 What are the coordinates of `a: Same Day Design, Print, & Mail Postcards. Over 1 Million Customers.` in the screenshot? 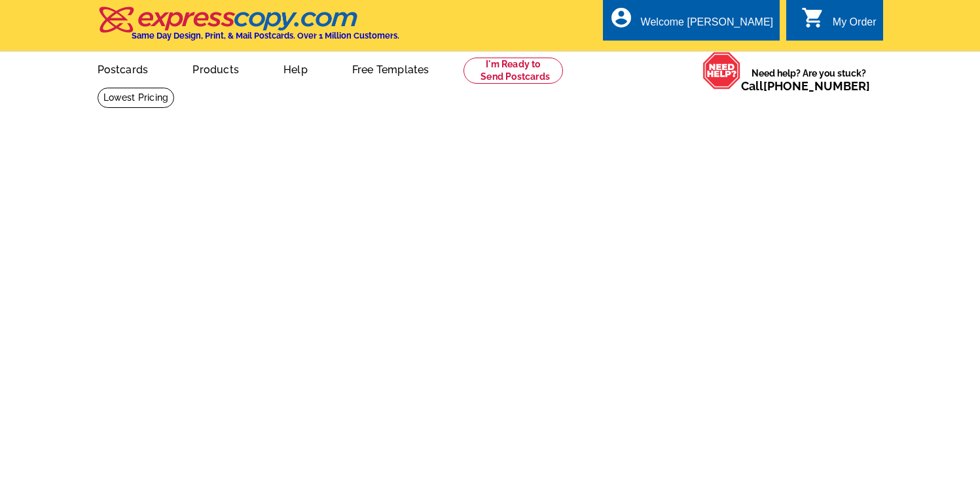 It's located at (248, 28).